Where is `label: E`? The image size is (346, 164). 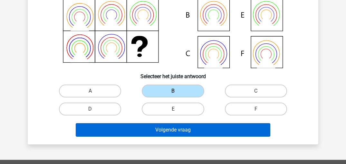
label: E is located at coordinates (173, 109).